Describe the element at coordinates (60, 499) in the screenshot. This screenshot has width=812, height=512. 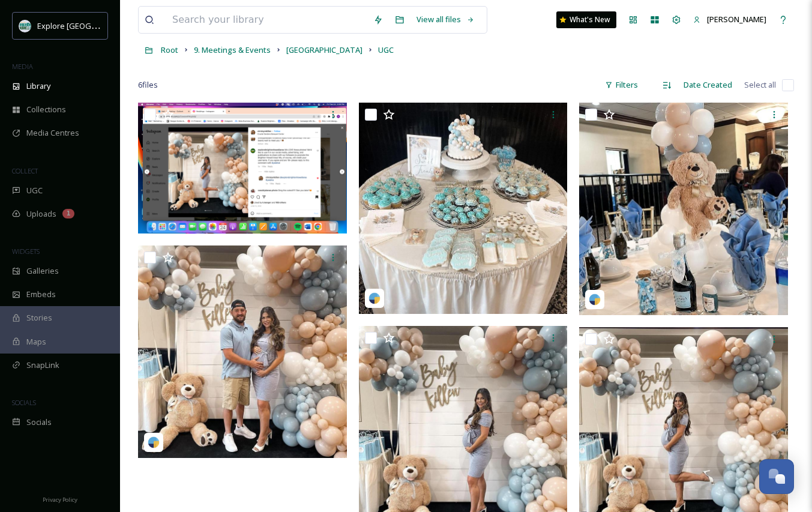
I see `span: Privacy Policy` at that location.